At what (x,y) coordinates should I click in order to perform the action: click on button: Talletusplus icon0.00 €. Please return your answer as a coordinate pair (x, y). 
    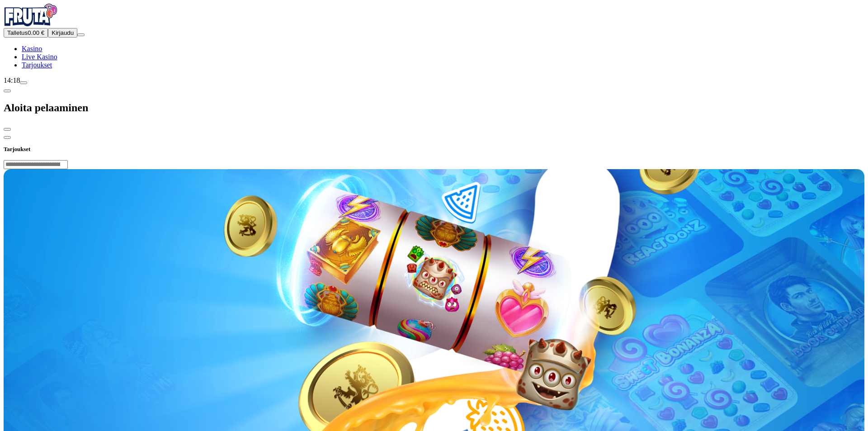
    Looking at the image, I should click on (26, 32).